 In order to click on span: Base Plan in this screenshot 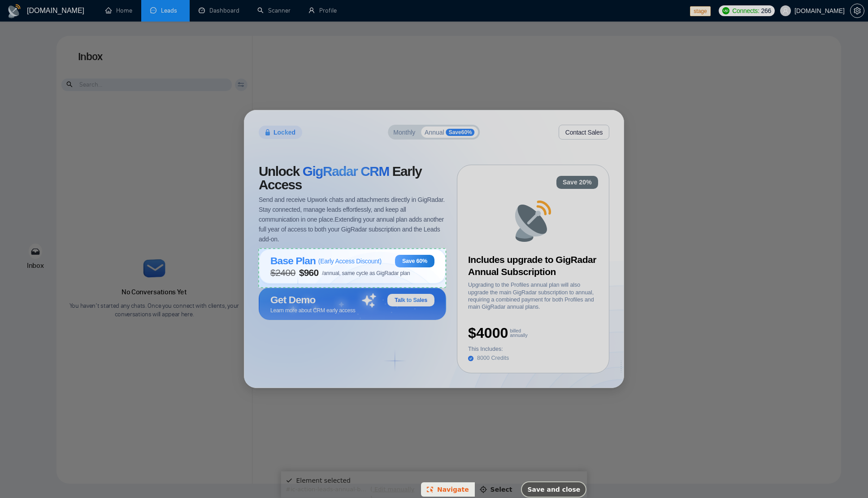, I will do `click(293, 260)`.